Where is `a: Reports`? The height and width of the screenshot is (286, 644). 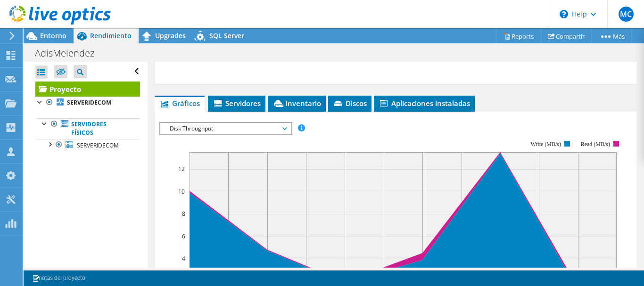 a: Reports is located at coordinates (518, 36).